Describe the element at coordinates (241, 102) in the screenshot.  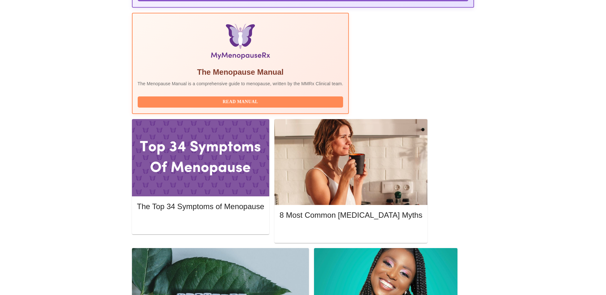
I see `button: Read Manual` at that location.